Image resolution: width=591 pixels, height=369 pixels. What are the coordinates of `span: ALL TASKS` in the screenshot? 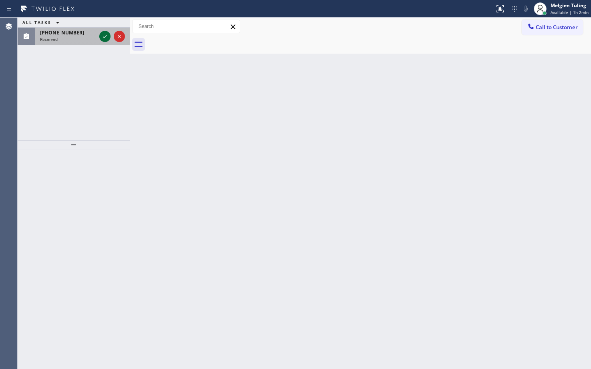 It's located at (37, 22).